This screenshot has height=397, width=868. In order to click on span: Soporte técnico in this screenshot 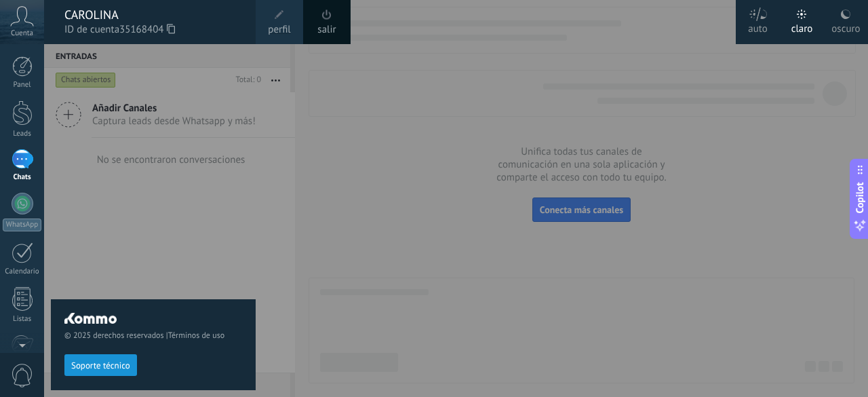, I will do `click(101, 366)`.